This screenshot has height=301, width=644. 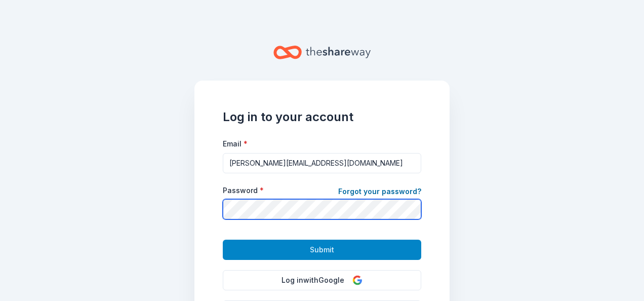 I want to click on span: Submit, so click(x=322, y=250).